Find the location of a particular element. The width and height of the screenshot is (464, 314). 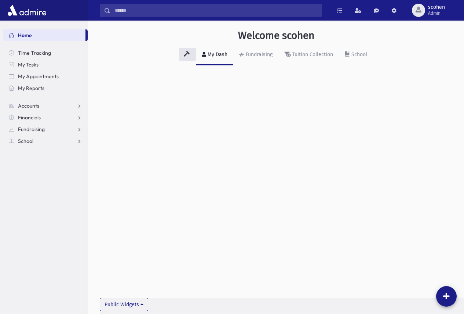

div: School is located at coordinates (359, 54).